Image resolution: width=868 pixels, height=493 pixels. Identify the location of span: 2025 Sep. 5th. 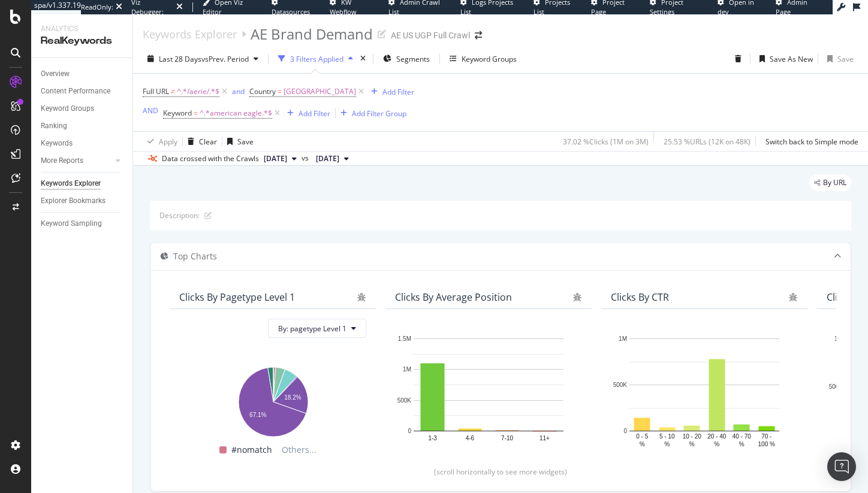
(275, 159).